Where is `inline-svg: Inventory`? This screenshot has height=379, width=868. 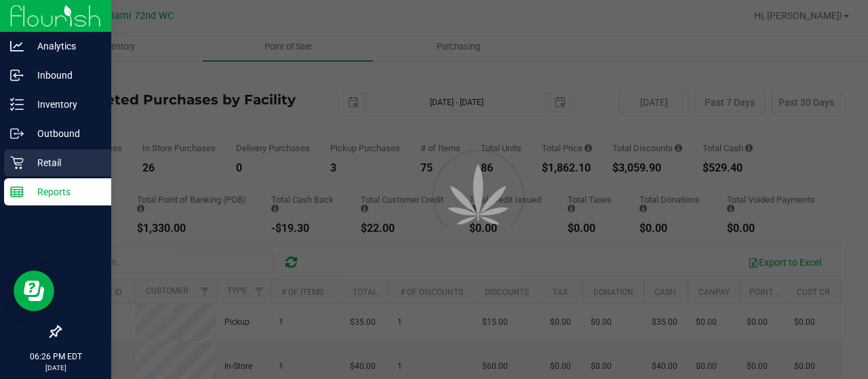
inline-svg: Inventory is located at coordinates (17, 104).